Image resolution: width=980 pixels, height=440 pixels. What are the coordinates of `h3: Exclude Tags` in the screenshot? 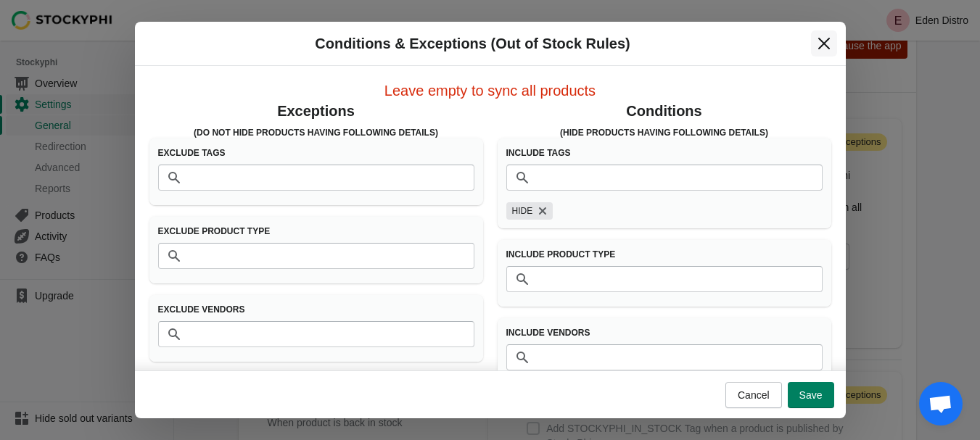 It's located at (317, 153).